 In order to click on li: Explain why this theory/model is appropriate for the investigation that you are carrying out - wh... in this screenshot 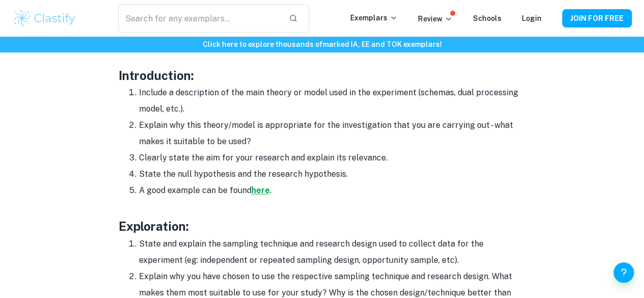, I will do `click(333, 133)`.